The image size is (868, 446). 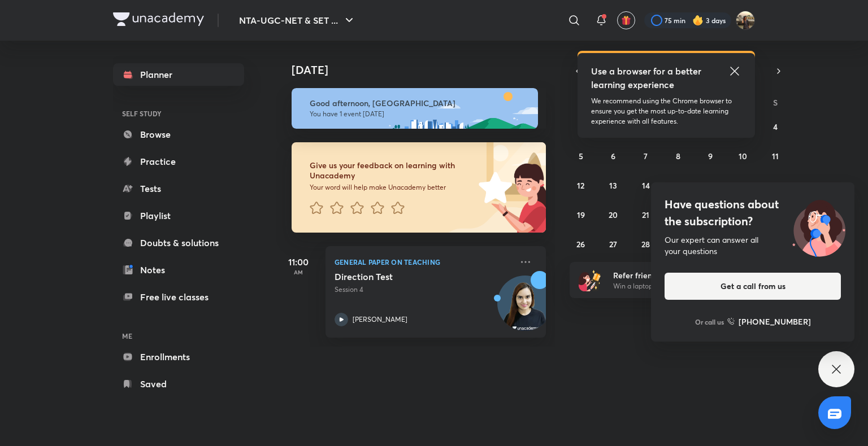 What do you see at coordinates (678, 156) in the screenshot?
I see `abbr: October 8, 2025` at bounding box center [678, 156].